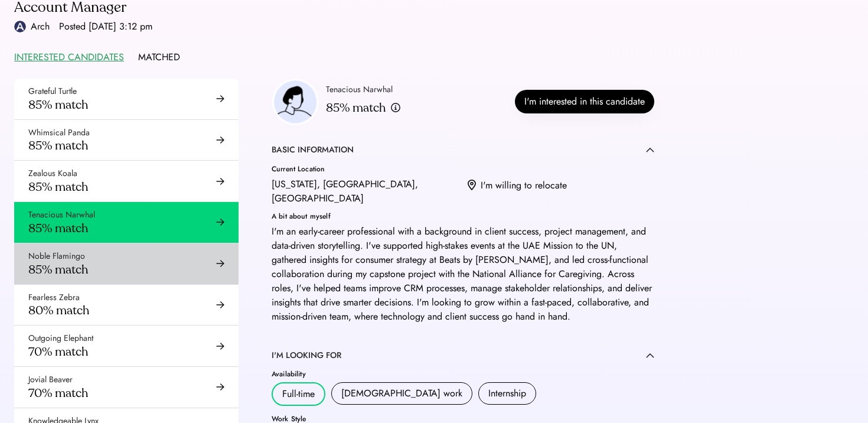 This screenshot has height=423, width=868. What do you see at coordinates (463, 374) in the screenshot?
I see `div: Availability` at bounding box center [463, 374].